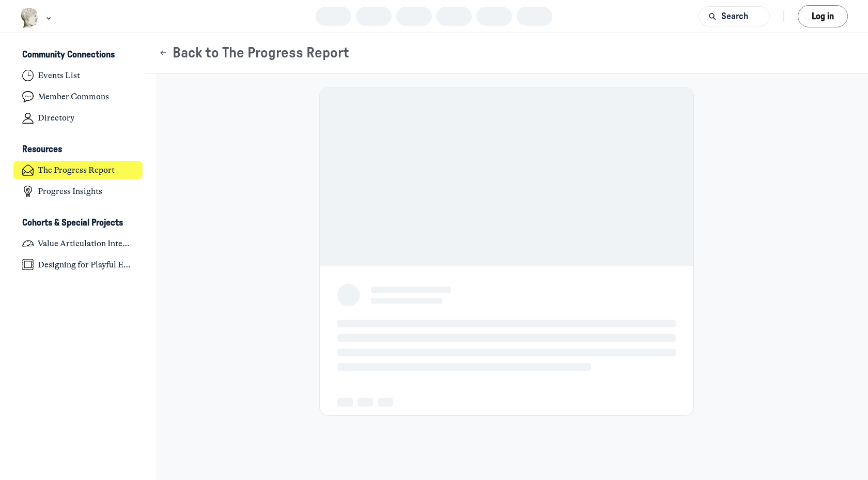  Describe the element at coordinates (86, 244) in the screenshot. I see `h4: Value Articulation Intensive (Cultural Leadership Lab)` at that location.